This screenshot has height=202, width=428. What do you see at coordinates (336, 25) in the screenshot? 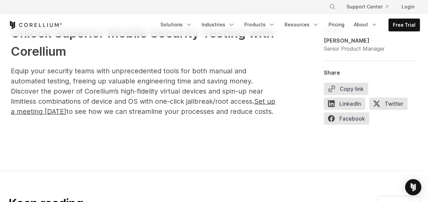
I see `a: Pricing` at bounding box center [336, 25].